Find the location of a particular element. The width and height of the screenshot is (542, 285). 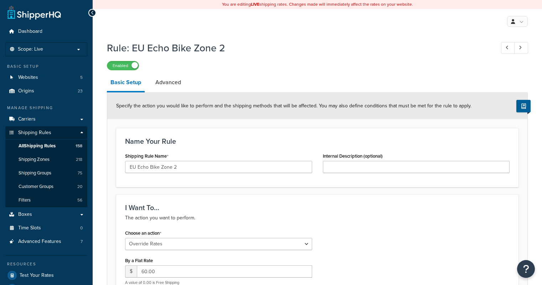

span: 20 is located at coordinates (80, 186).